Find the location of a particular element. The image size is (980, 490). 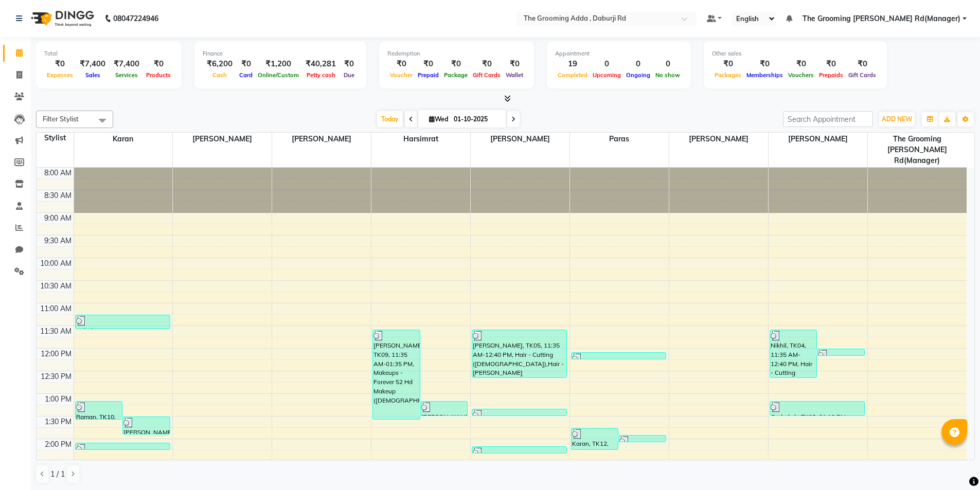

span: Prepaids is located at coordinates (831, 75).